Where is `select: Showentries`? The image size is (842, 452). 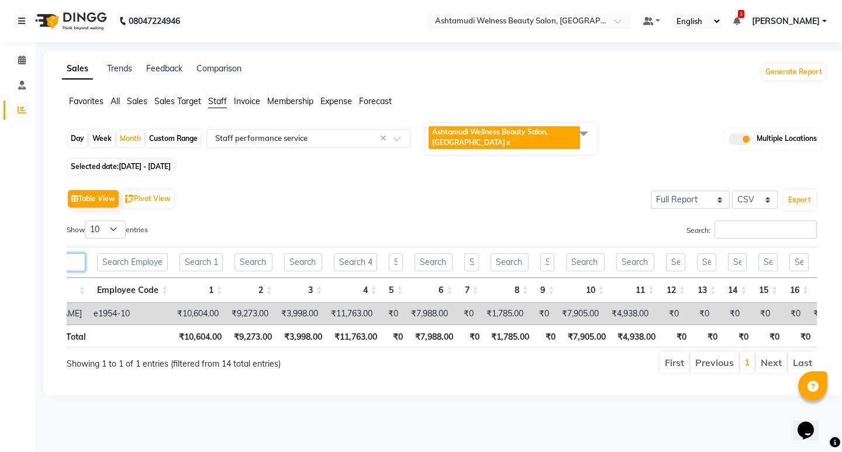
select: Showentries is located at coordinates (105, 229).